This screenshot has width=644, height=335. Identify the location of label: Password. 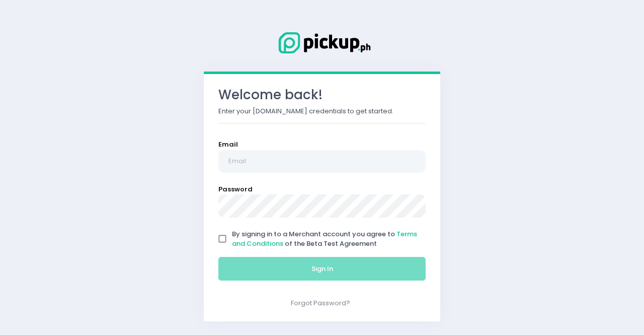
(235, 190).